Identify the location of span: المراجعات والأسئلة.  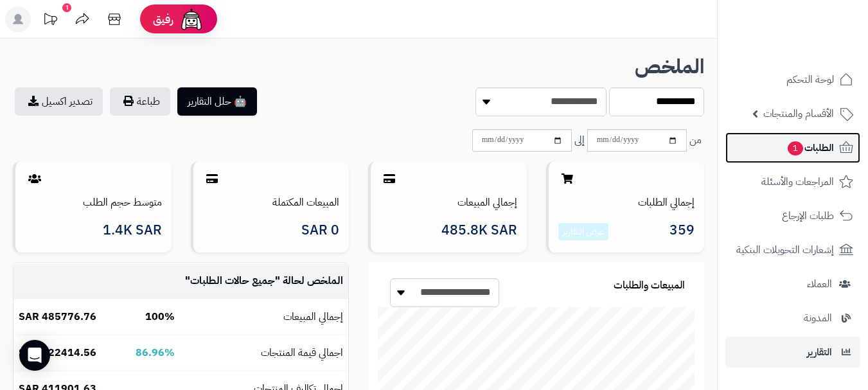
(797, 182).